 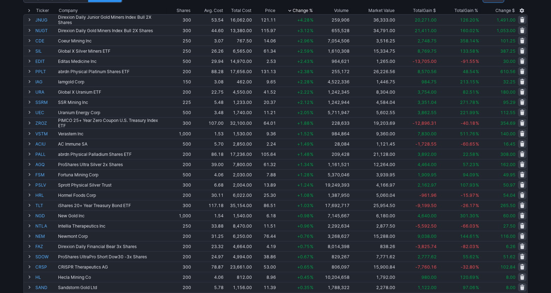 I want to click on span: 8,769.75, so click(x=427, y=51).